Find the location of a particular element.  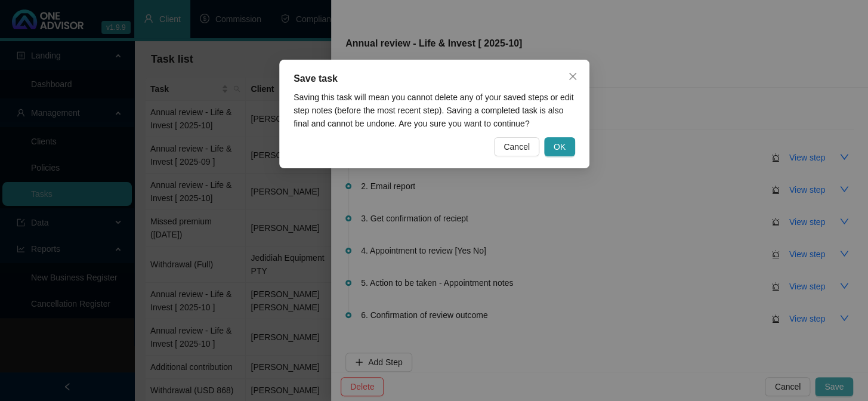

button: Cancel is located at coordinates (516, 147).